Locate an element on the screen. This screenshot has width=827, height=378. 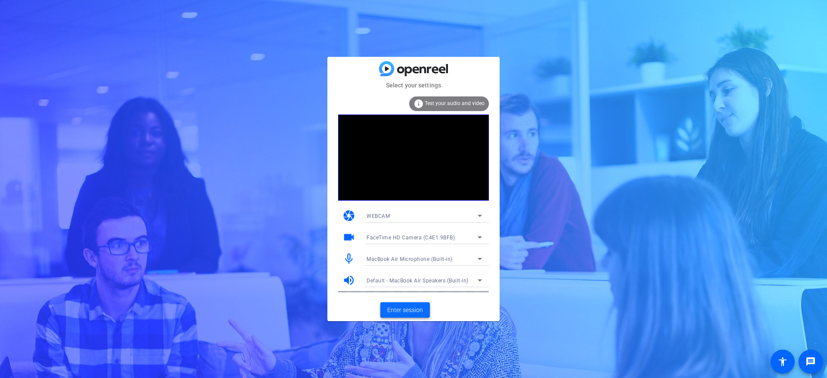
span: FaceTime HD Camera (C4E1:9BFB) is located at coordinates (410, 238).